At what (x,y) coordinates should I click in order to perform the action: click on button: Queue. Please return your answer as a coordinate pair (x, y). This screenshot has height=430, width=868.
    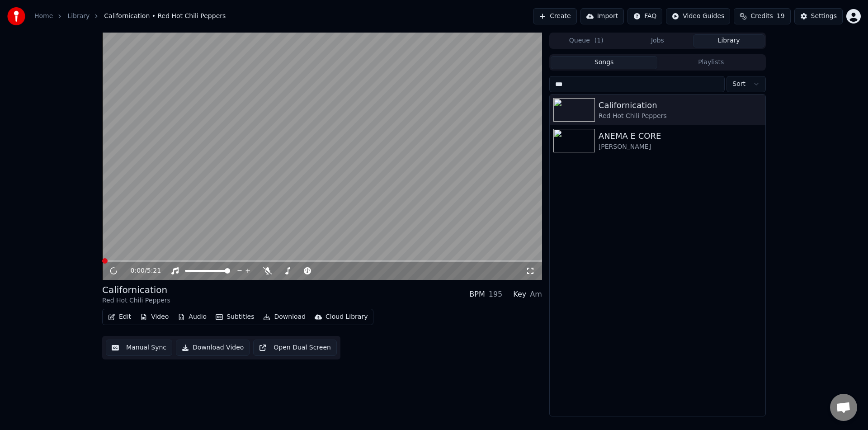
    Looking at the image, I should click on (586, 40).